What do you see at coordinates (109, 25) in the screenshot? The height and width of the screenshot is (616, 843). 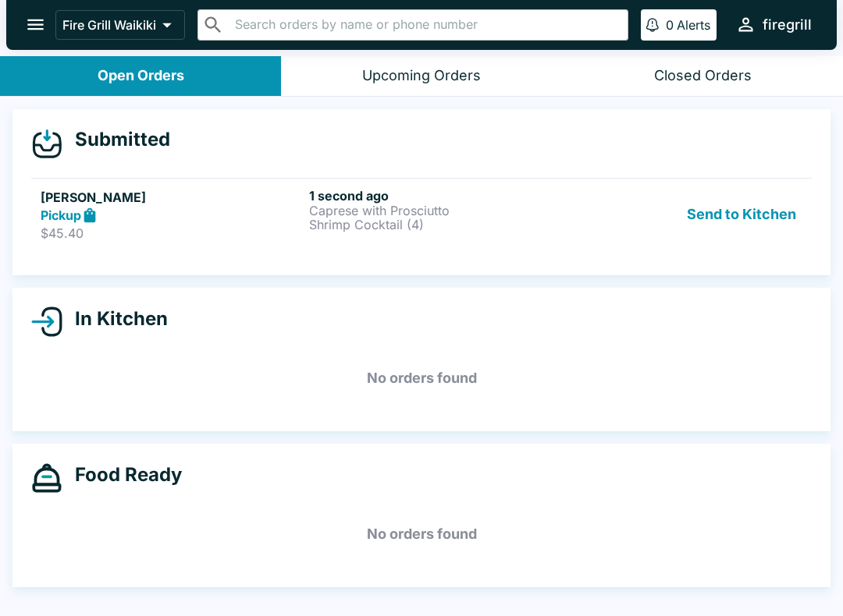 I see `p: Fire Grill Waikiki` at bounding box center [109, 25].